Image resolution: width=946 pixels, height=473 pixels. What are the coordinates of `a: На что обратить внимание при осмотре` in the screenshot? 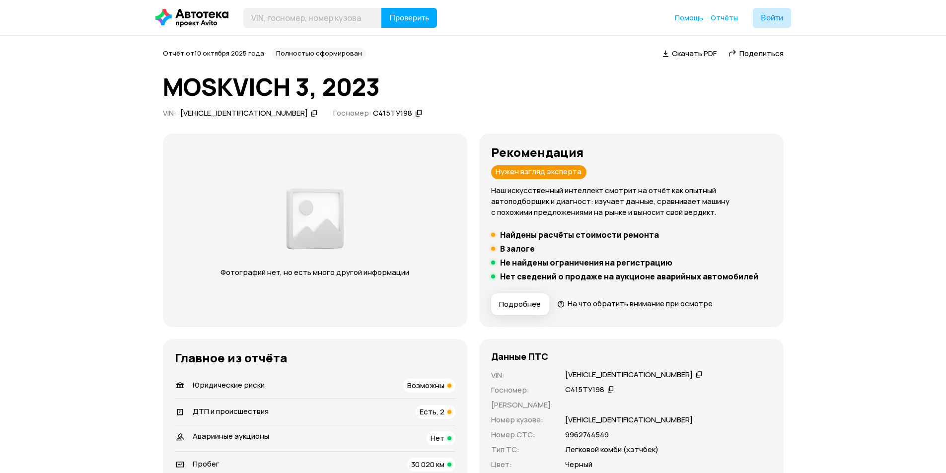 It's located at (635, 303).